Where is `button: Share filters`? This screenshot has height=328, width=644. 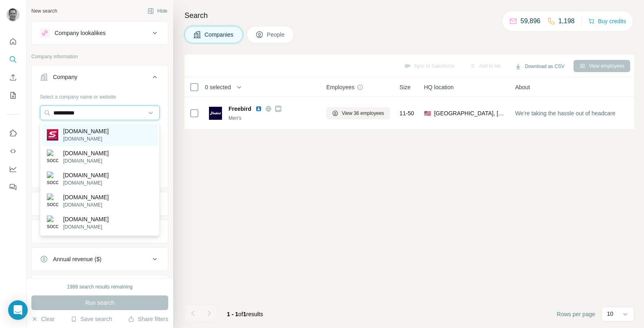 button: Share filters is located at coordinates (148, 319).